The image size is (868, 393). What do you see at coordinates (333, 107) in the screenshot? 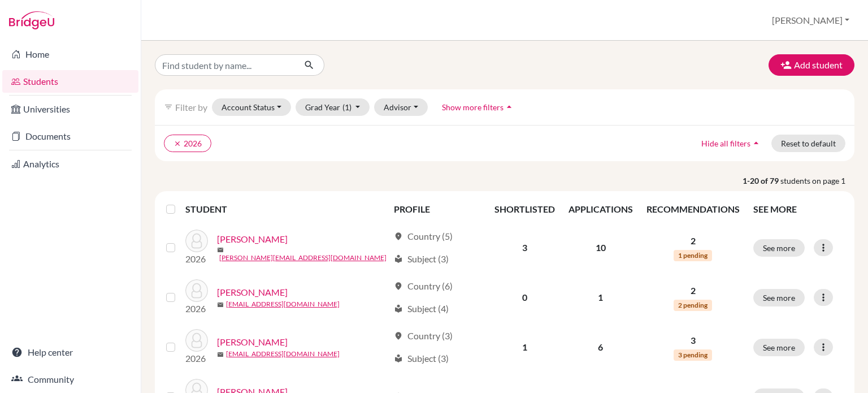
I see `button: Grad Year(1)` at bounding box center [333, 107].